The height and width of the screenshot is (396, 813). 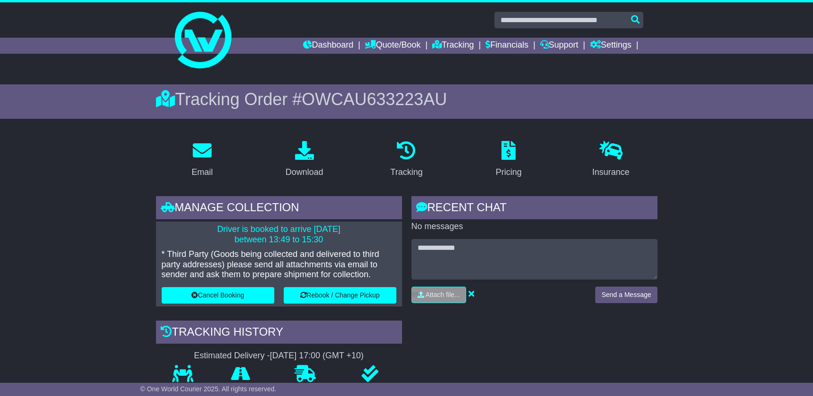 I want to click on a: Pricing, so click(x=508, y=160).